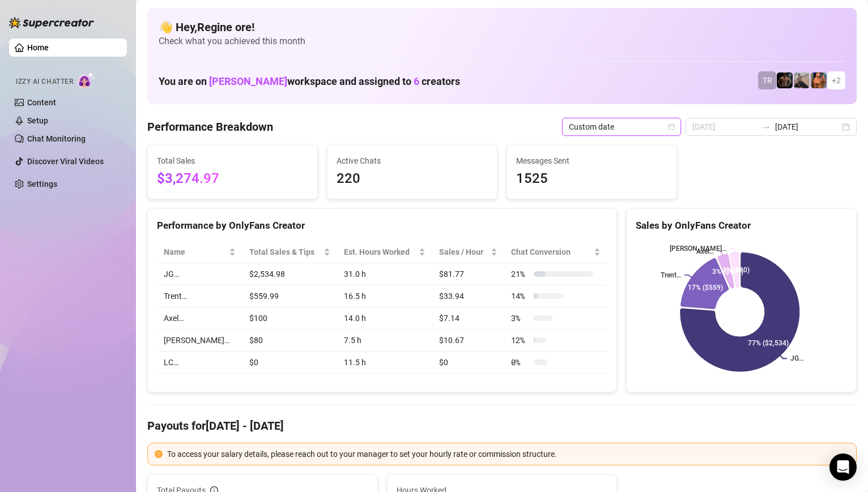 The height and width of the screenshot is (492, 868). Describe the element at coordinates (551, 252) in the screenshot. I see `span: Chat Conversion` at that location.